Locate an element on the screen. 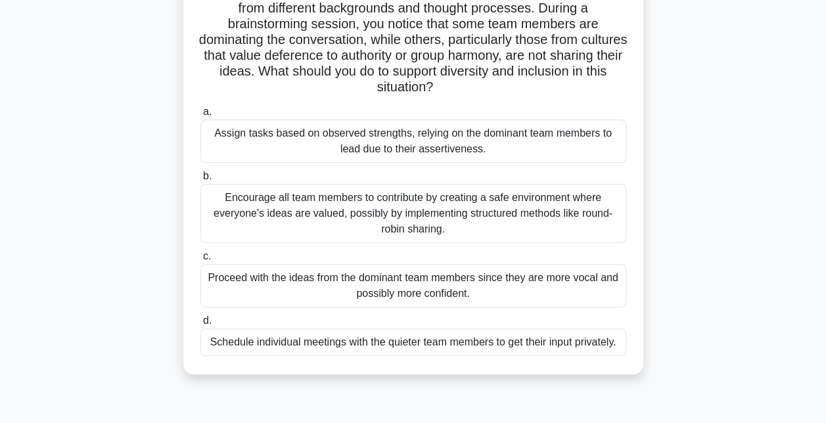 This screenshot has height=423, width=826. span: b. is located at coordinates (207, 176).